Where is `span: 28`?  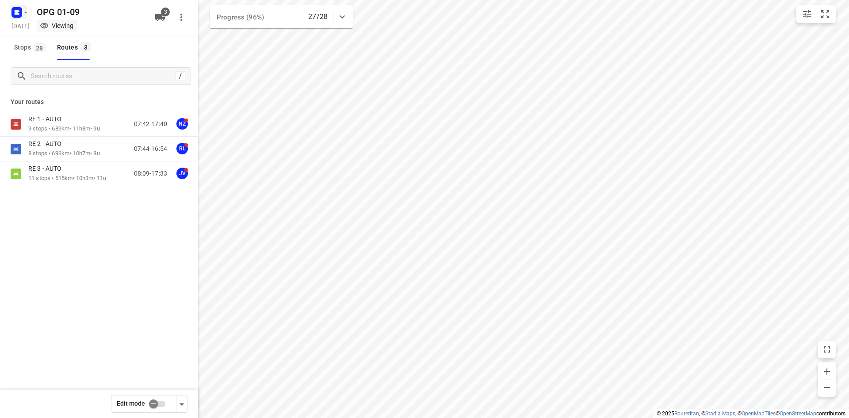 span: 28 is located at coordinates (39, 48).